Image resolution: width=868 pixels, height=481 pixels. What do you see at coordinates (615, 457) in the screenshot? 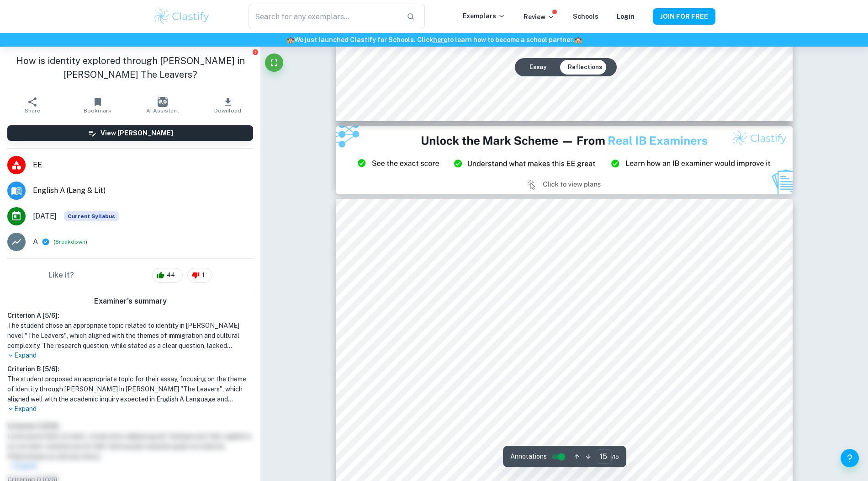
I see `span: / 15` at bounding box center [615, 457].